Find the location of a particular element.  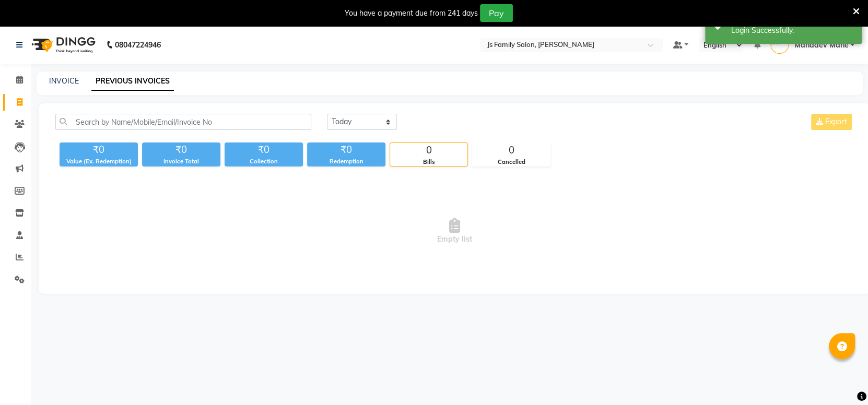

img: Mahadev Mane is located at coordinates (779, 44).